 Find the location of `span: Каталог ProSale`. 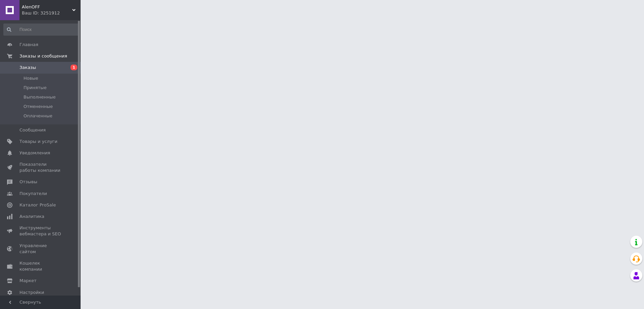

span: Каталог ProSale is located at coordinates (37, 205).